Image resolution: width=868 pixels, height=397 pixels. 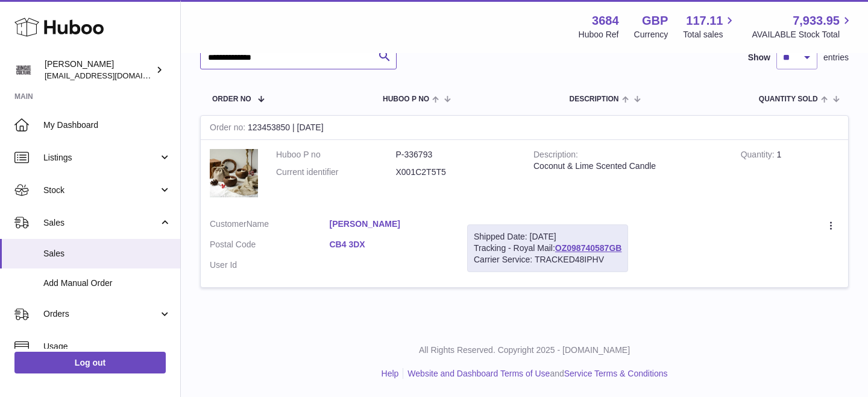 What do you see at coordinates (651, 35) in the screenshot?
I see `div: Currency` at bounding box center [651, 35].